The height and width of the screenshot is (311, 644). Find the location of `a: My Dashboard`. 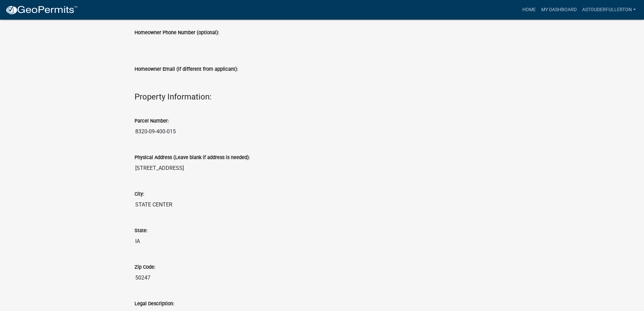

a: My Dashboard is located at coordinates (559, 10).